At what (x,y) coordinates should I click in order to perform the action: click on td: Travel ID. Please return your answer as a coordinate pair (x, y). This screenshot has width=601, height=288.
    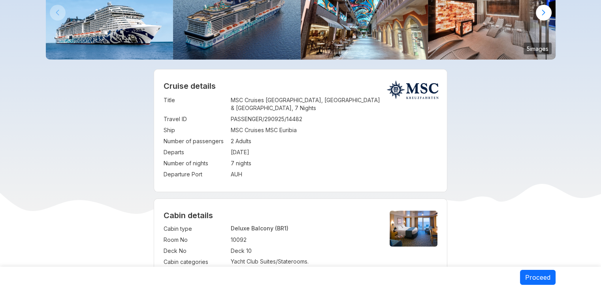
    Looking at the image, I should click on (195, 119).